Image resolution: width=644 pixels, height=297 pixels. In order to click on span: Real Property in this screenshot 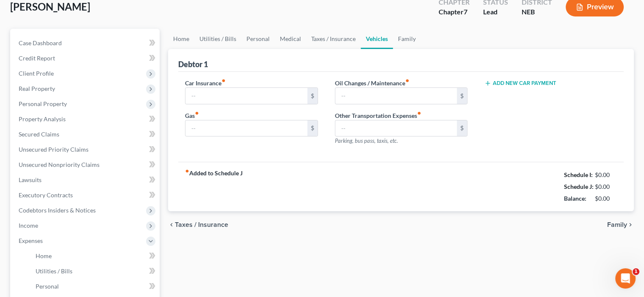, I will do `click(37, 88)`.